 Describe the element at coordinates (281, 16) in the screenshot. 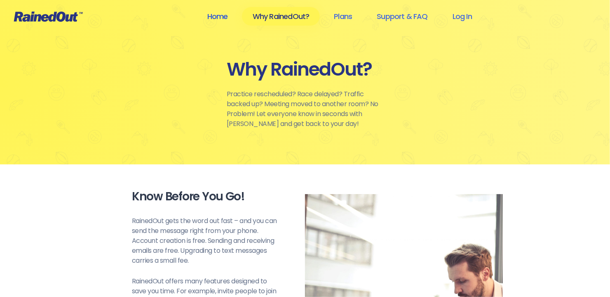

I see `a: Why RainedOut?` at that location.